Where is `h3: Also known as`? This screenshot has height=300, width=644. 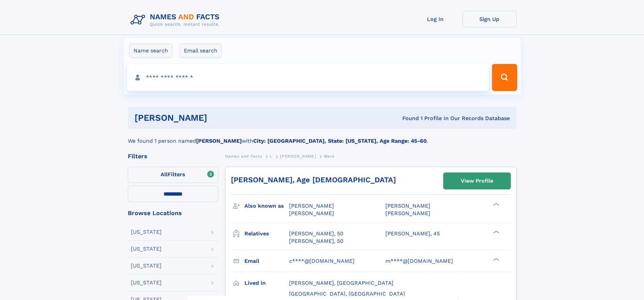
h3: Also known as is located at coordinates (266, 206).